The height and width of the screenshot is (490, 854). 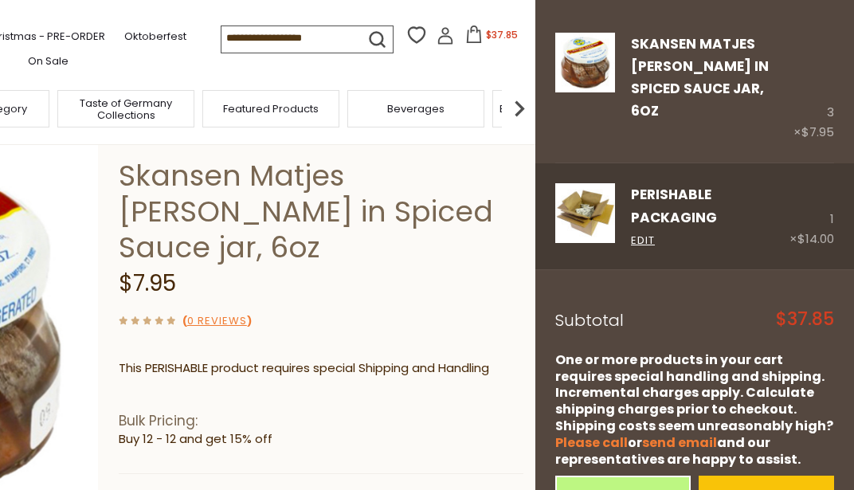 What do you see at coordinates (48, 61) in the screenshot?
I see `a: On Sale` at bounding box center [48, 61].